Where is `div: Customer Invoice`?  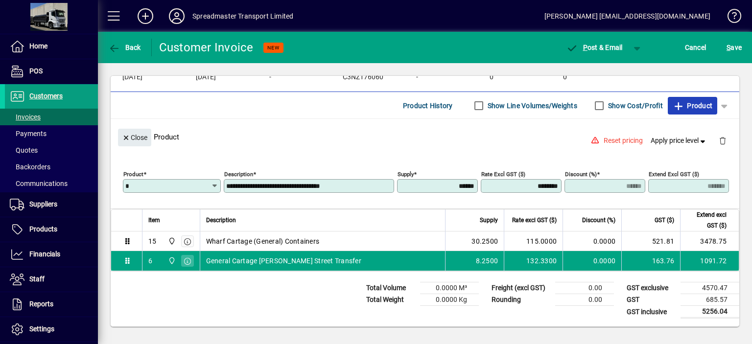 div: Customer Invoice is located at coordinates (206, 48).